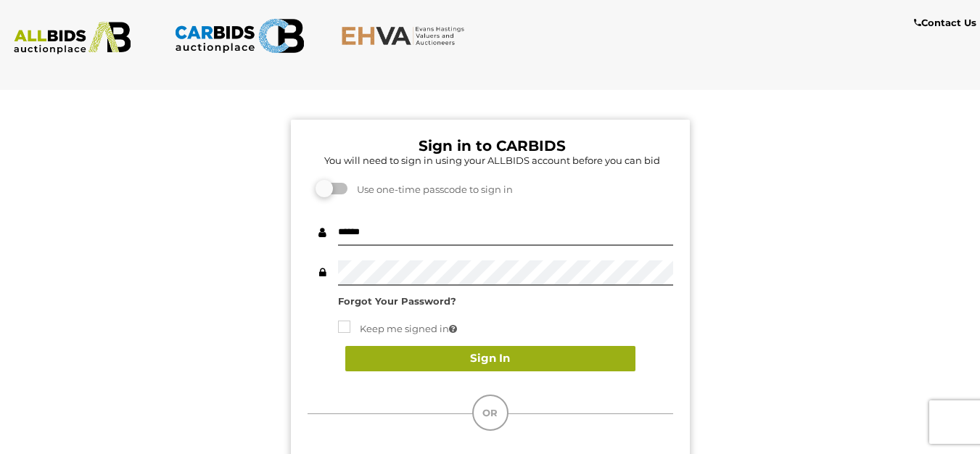 The image size is (980, 454). What do you see at coordinates (491, 359) in the screenshot?
I see `button: Sign In` at bounding box center [491, 359].